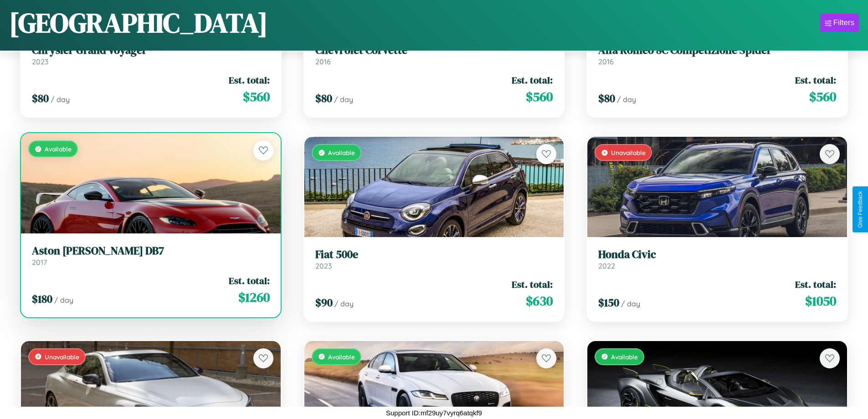  Describe the element at coordinates (717, 259) in the screenshot. I see `a: Honda Civic2022` at that location.